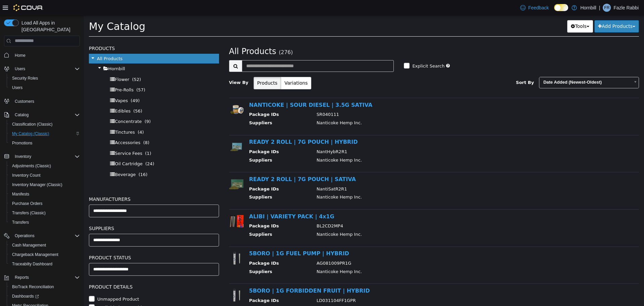  What do you see at coordinates (42, 101) in the screenshot?
I see `button: Customers` at bounding box center [42, 101].